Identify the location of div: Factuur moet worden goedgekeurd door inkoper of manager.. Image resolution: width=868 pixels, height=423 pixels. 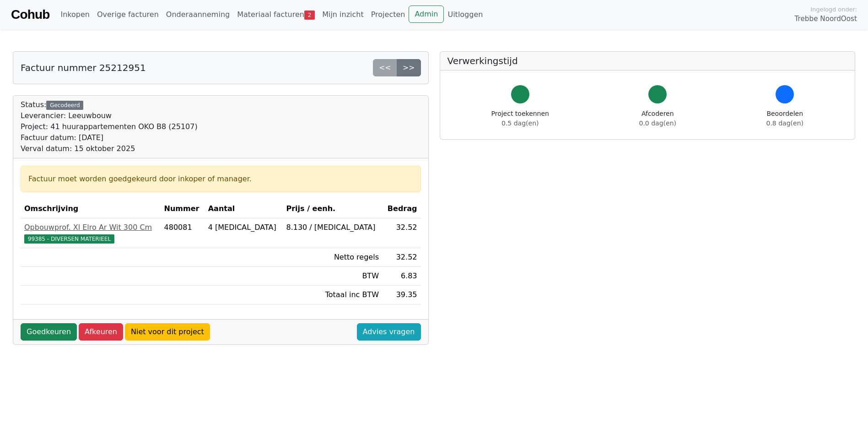
(221, 179).